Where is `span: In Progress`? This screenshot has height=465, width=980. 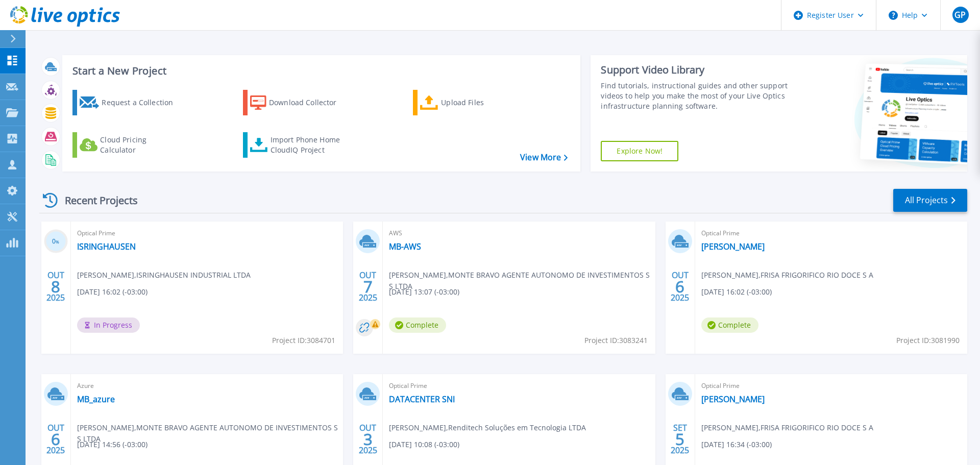 span: In Progress is located at coordinates (108, 325).